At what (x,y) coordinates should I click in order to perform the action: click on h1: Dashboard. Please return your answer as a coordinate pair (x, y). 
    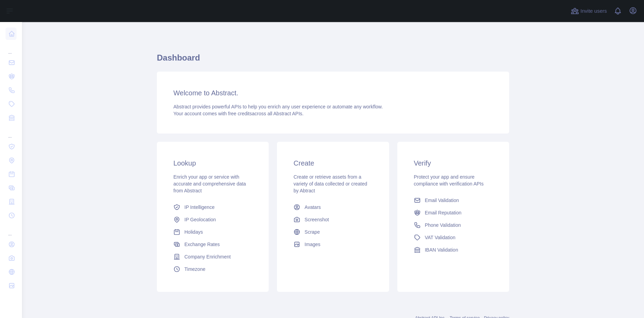
    Looking at the image, I should click on (333, 61).